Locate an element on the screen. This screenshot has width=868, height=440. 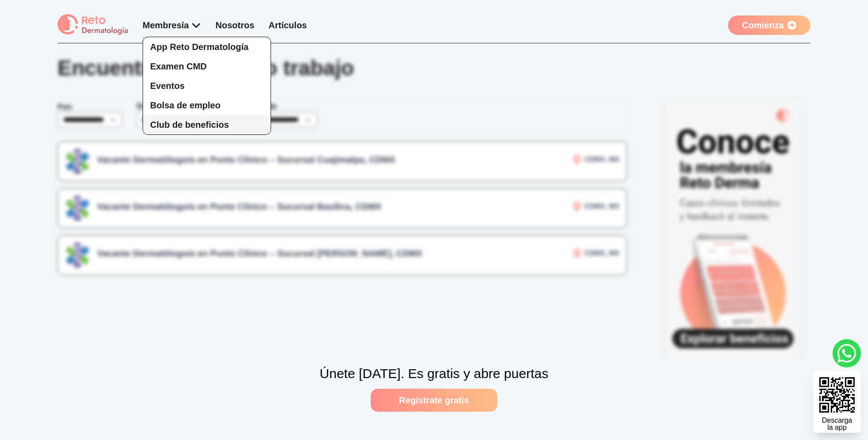
a: Nosotros is located at coordinates (235, 25).